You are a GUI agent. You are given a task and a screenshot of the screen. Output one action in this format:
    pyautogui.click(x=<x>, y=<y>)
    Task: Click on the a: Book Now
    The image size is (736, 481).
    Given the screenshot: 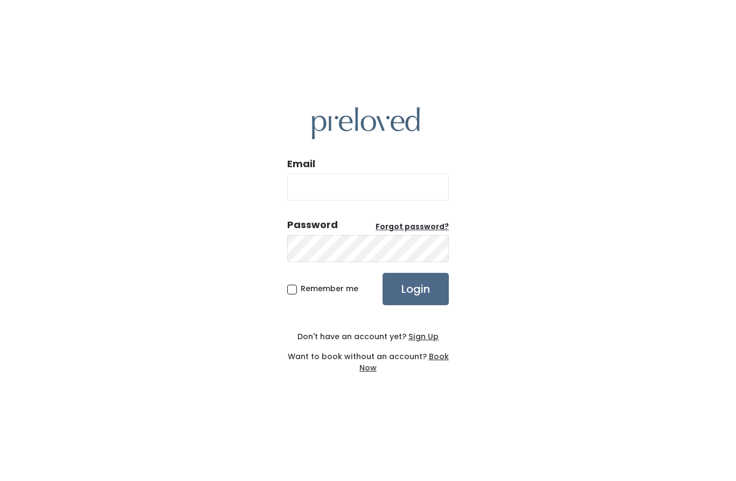 What is the action you would take?
    pyautogui.click(x=404, y=362)
    